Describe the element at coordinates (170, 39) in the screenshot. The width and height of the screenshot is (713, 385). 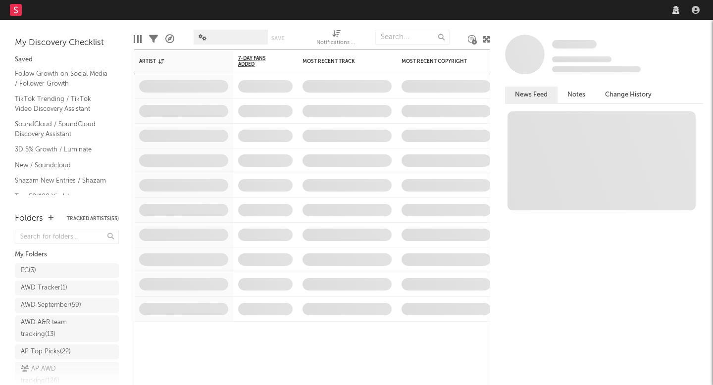
I see `div: A&R Pipeline` at that location.